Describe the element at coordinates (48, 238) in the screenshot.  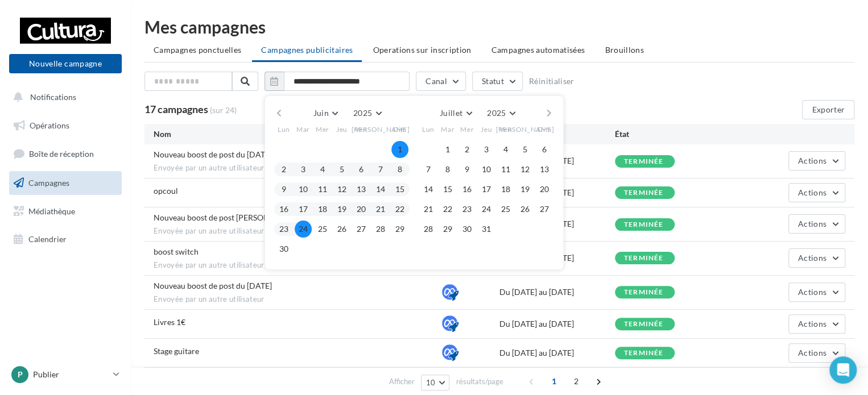
I see `span: Calendrier` at that location.